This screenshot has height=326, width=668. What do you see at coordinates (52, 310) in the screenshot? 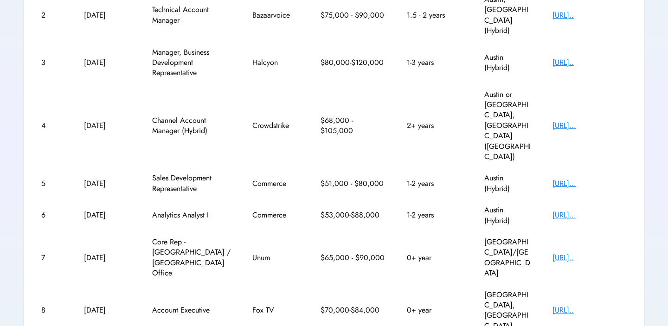
I see `div: 8` at bounding box center [52, 310].